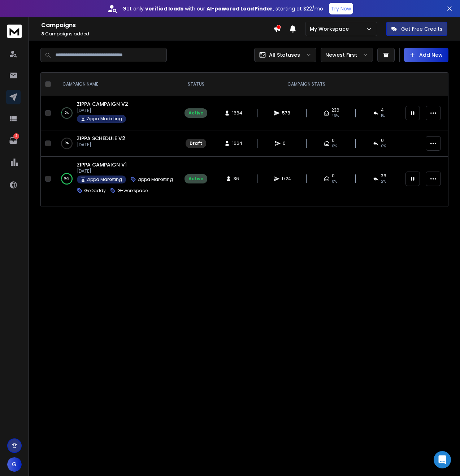  Describe the element at coordinates (117, 84) in the screenshot. I see `th: CAMPAIGN NAME` at that location.